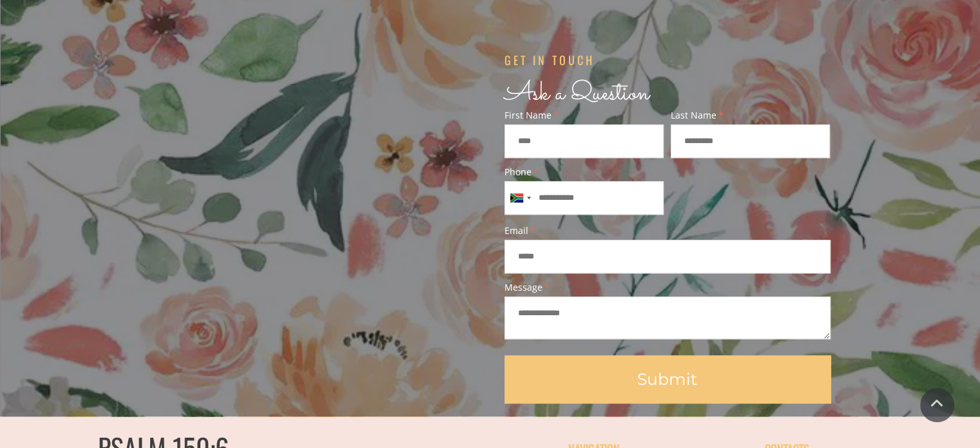 The height and width of the screenshot is (448, 980). Describe the element at coordinates (667, 287) in the screenshot. I see `span: Message` at that location.